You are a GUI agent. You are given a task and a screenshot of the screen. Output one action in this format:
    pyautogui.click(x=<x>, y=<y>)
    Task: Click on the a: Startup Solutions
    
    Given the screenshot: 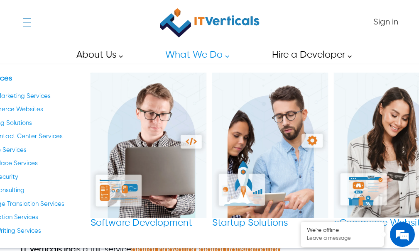 What is the action you would take?
    pyautogui.click(x=270, y=150)
    